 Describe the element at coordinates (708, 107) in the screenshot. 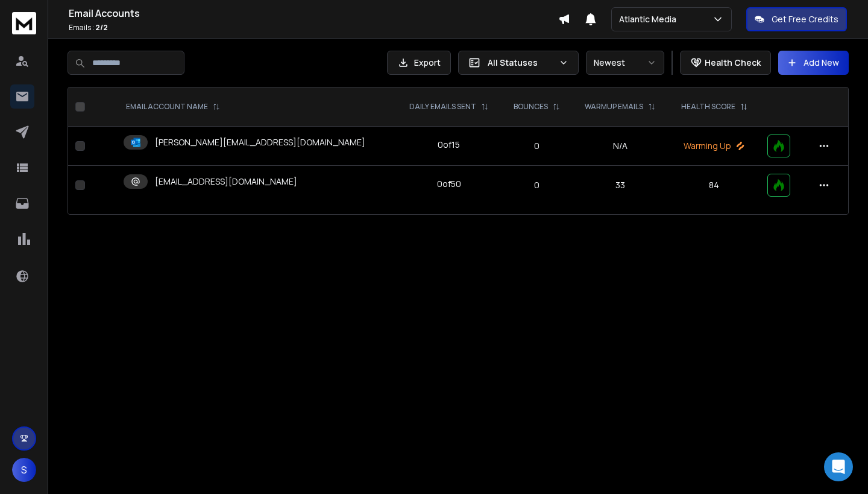

I see `p: HEALTH SCORE` at that location.